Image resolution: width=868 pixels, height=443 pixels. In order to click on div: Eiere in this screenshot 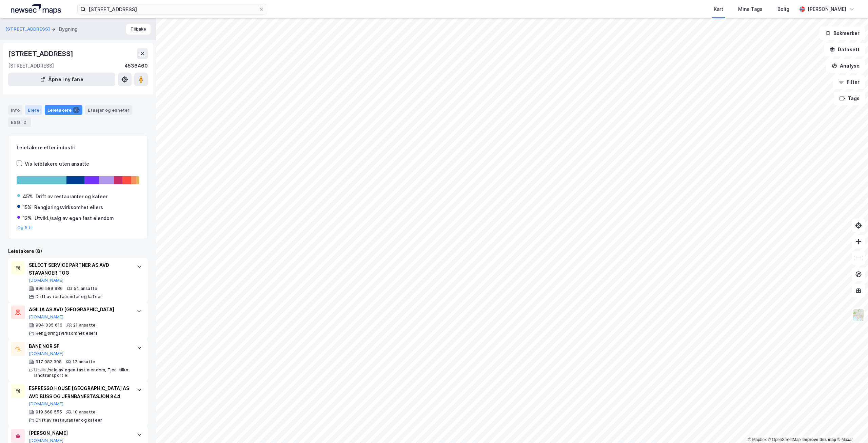, I will do `click(34, 110)`.